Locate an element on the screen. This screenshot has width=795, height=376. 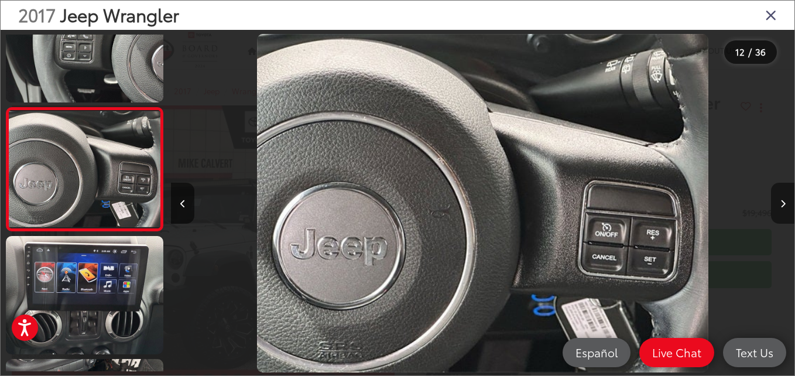
span: Español is located at coordinates (596, 352).